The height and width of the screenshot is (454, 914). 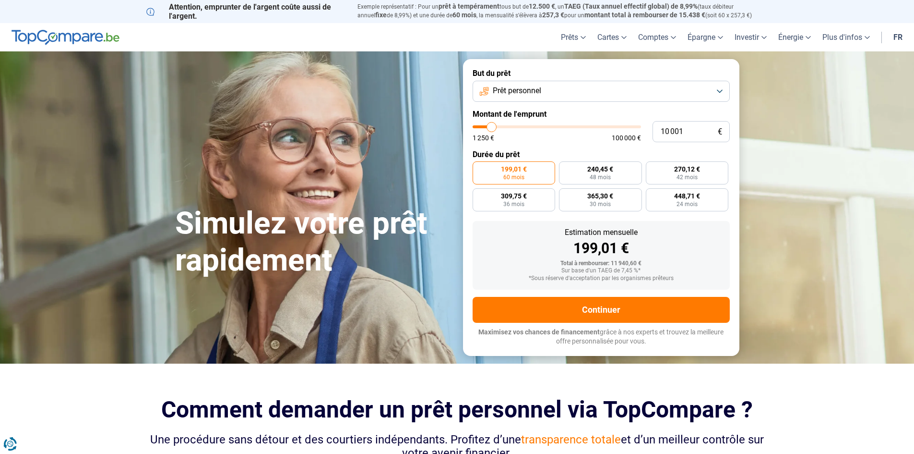 I want to click on button: Prêt personnel, so click(x=601, y=91).